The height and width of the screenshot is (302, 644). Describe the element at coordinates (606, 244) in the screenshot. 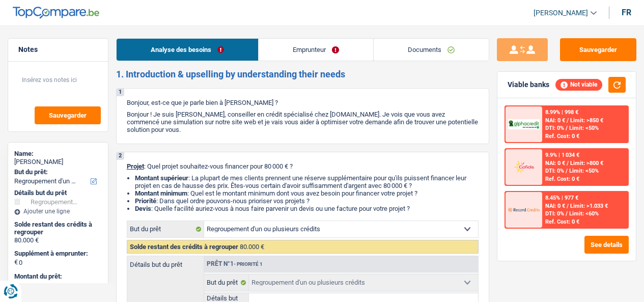

I see `button: See details` at that location.